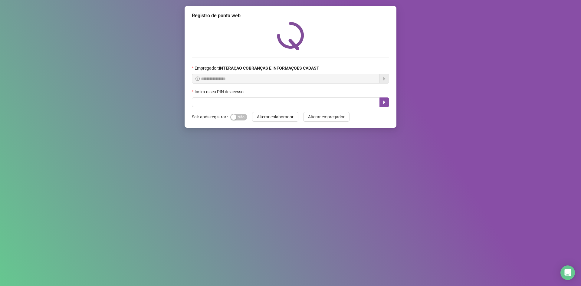 The width and height of the screenshot is (581, 286). I want to click on img: QRPoint, so click(291, 36).